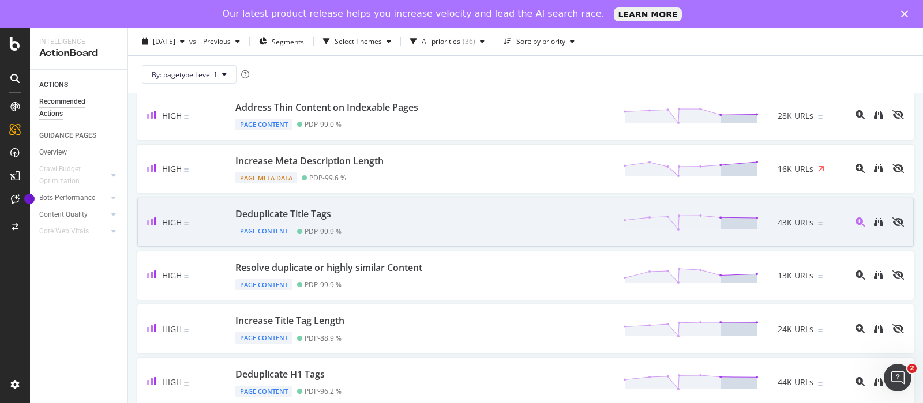  I want to click on a: LEARN MORE, so click(648, 14).